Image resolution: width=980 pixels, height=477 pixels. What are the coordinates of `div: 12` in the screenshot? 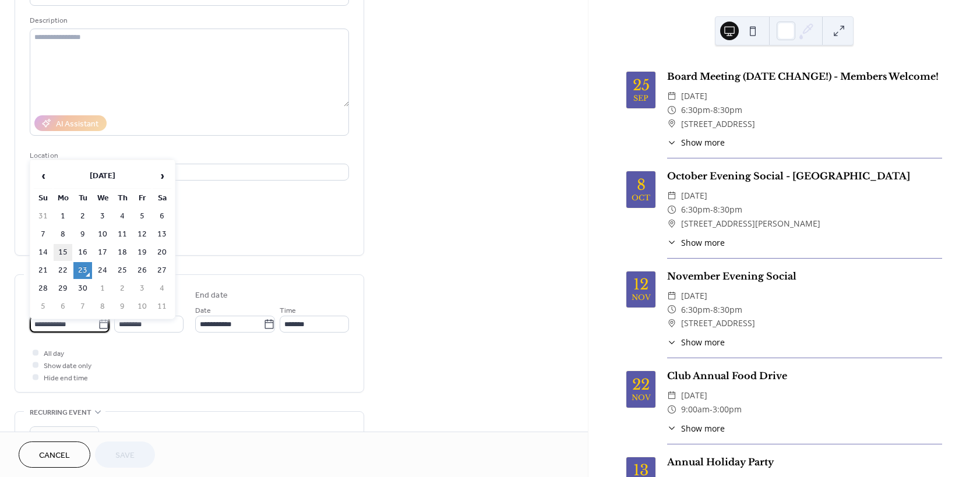 It's located at (640, 284).